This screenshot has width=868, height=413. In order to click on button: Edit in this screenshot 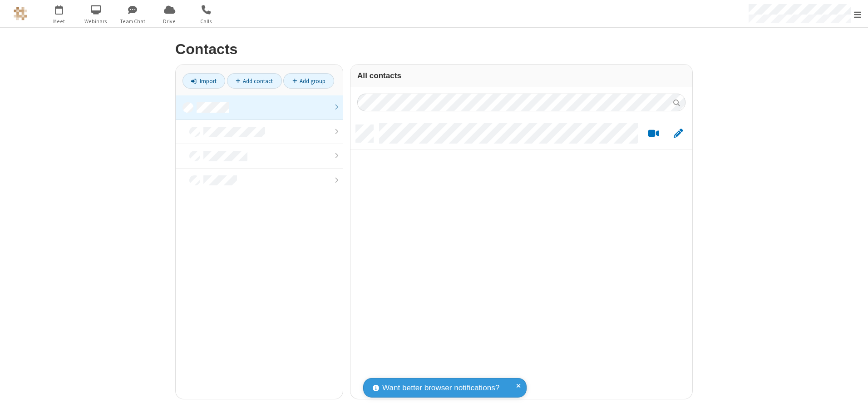, I will do `click(678, 134)`.